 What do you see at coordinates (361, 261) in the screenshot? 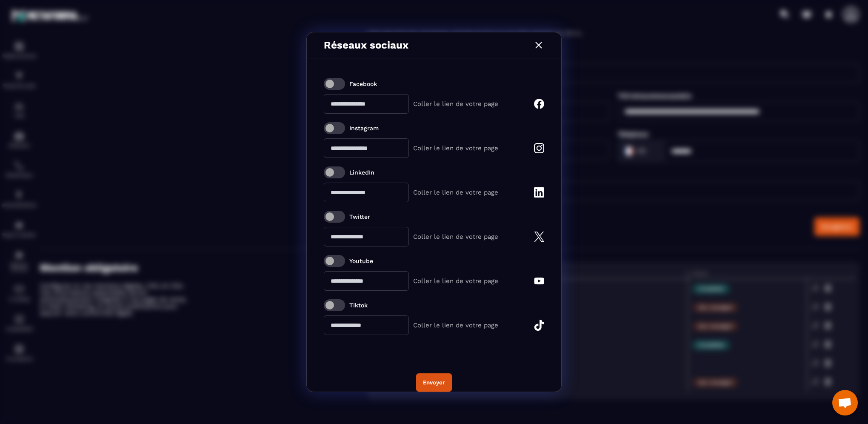
I see `p: Youtube` at bounding box center [361, 261].